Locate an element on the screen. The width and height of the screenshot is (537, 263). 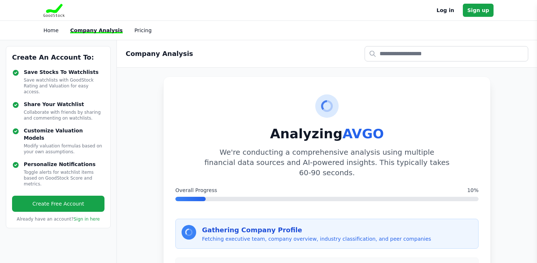
h4: Personalize Notifications is located at coordinates (64, 164).